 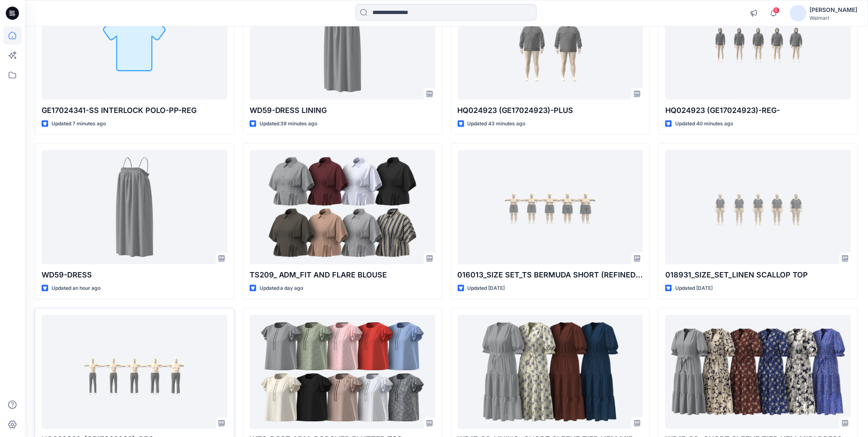 I want to click on a: WD17-S3_ SHORT SLEEVE TIER HEM MIDI DRESS, so click(x=758, y=371).